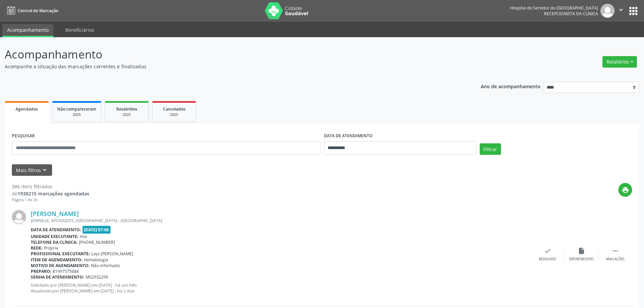 The image size is (644, 308). I want to click on span: Central de Marcação, so click(38, 11).